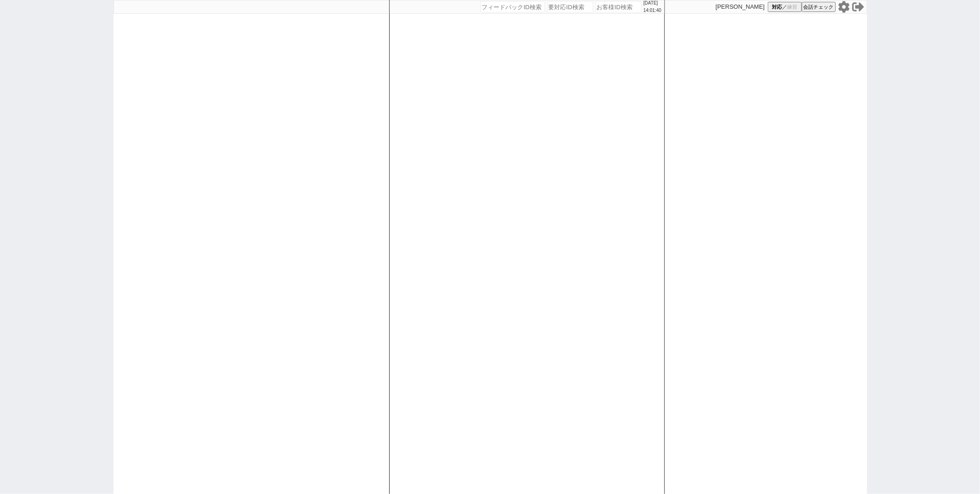 The width and height of the screenshot is (980, 494). Describe the element at coordinates (618, 7) in the screenshot. I see `input: お客様ID検索` at that location.